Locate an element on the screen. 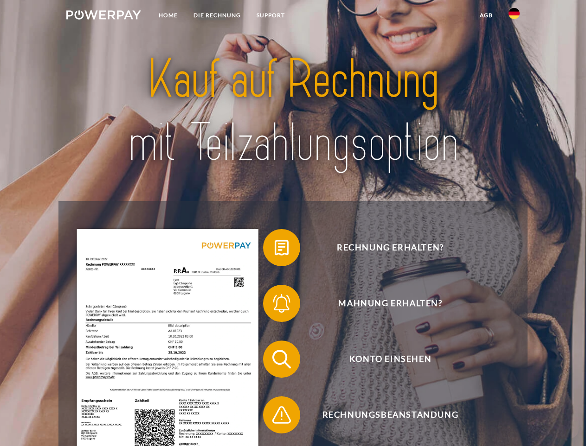  span: Mahnung erhalten? is located at coordinates (391, 303).